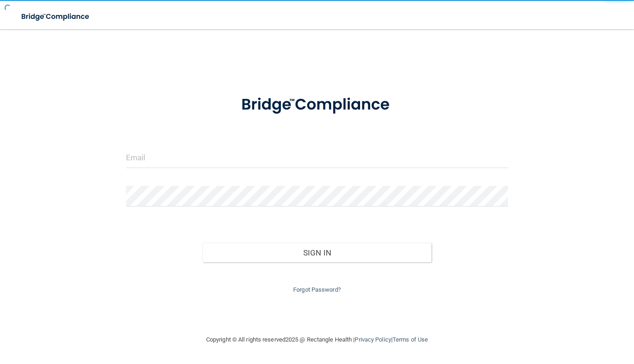  I want to click on a: Forgot Password?, so click(317, 289).